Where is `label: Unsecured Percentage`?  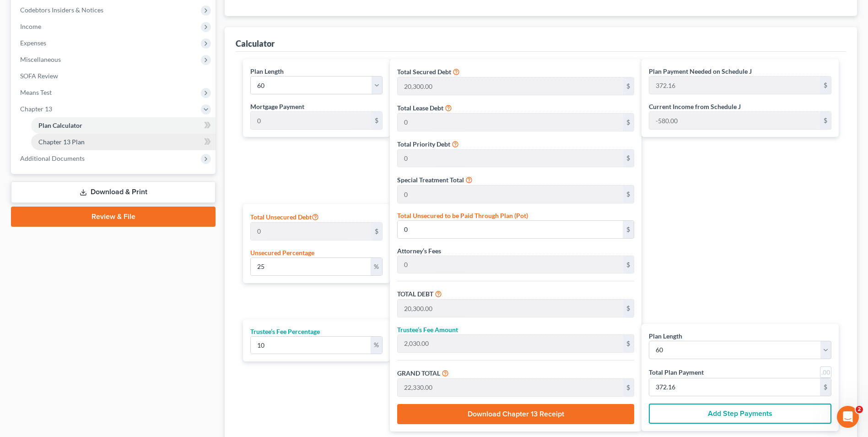
label: Unsecured Percentage is located at coordinates (282, 252).